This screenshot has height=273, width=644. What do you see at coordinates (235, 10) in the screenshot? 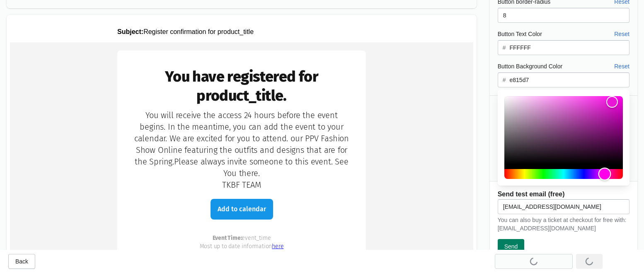
I see `p: Register confirmation for product_title` at bounding box center [235, 10].